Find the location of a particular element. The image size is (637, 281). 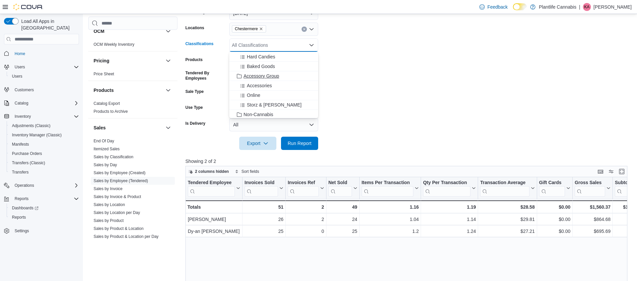

div: 0 is located at coordinates (306, 232).